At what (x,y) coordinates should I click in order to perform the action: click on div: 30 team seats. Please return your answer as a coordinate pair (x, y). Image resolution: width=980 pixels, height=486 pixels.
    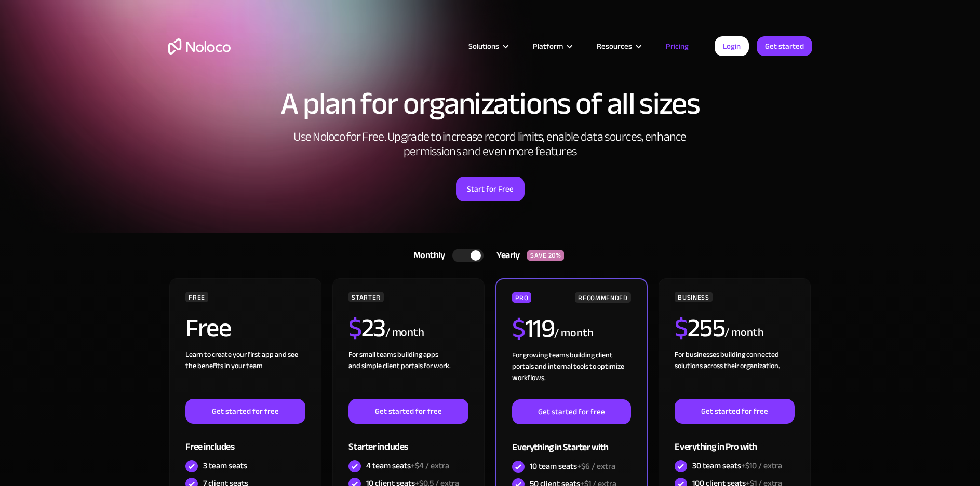
    Looking at the image, I should click on (737, 466).